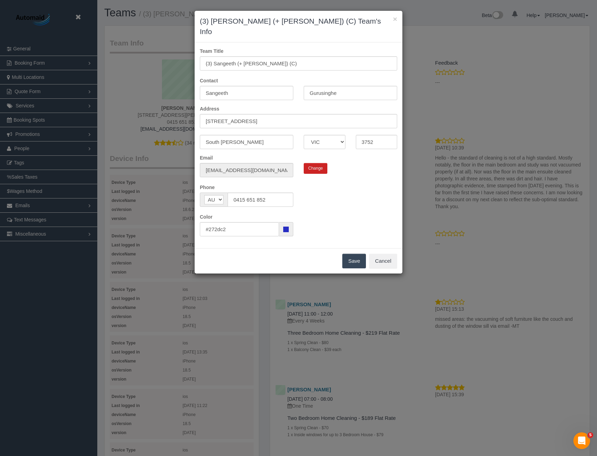 This screenshot has width=597, height=456. I want to click on button: Cancel, so click(383, 261).